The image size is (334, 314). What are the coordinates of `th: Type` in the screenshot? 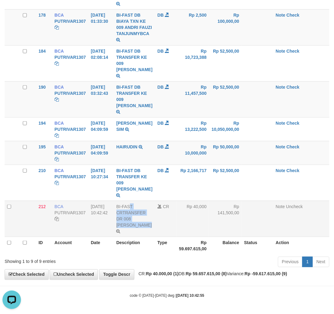 It's located at (166, 245).